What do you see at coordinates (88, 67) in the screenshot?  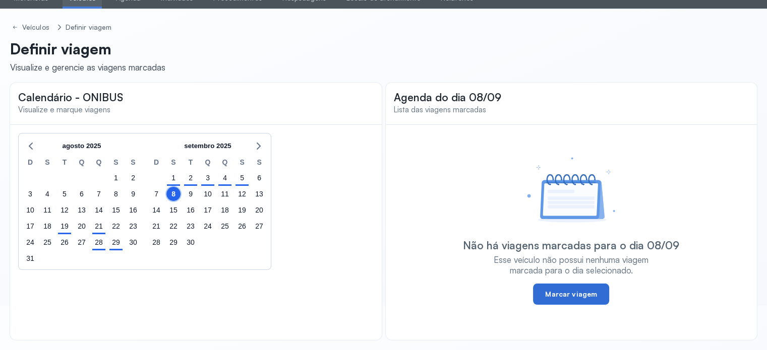 I see `div: Visualize e gerencie as viagens marcadas` at bounding box center [88, 67].